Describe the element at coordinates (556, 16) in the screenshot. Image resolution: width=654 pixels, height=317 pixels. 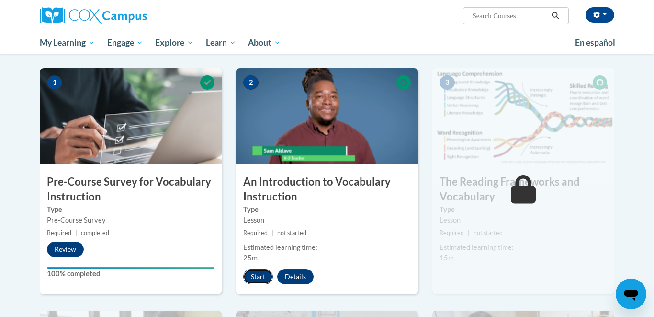
I see `button: Search` at that location.